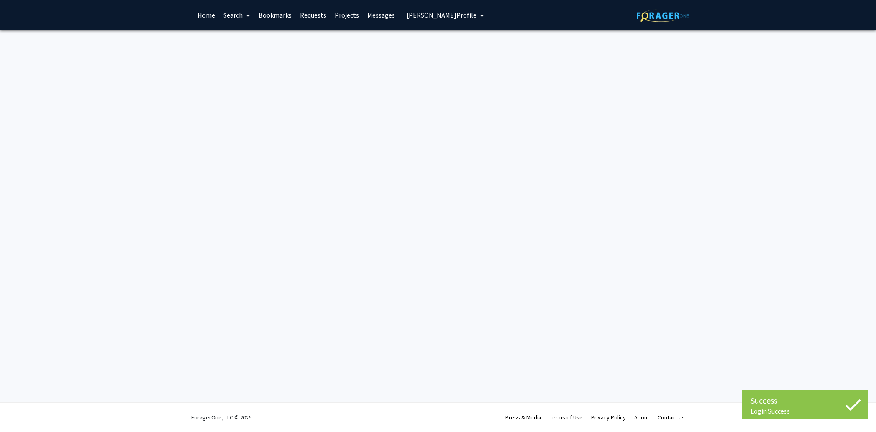 The height and width of the screenshot is (432, 876). I want to click on a: Search, so click(237, 15).